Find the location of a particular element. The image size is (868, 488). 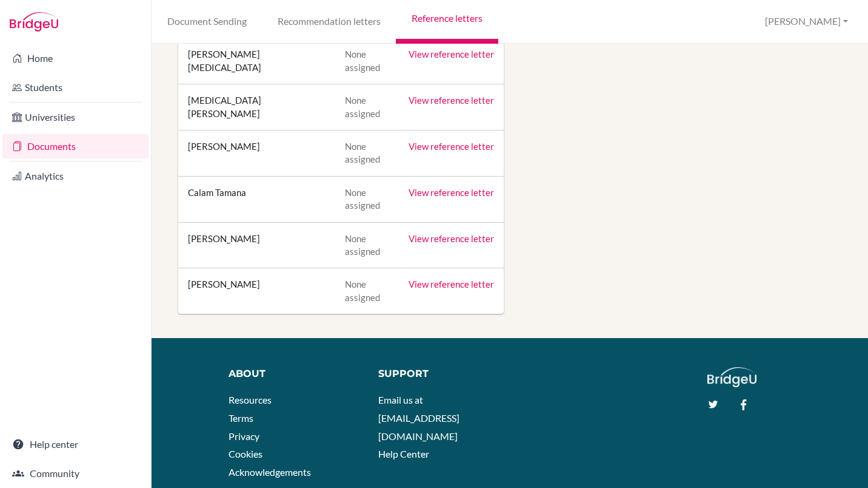

a: Home is located at coordinates (75, 59).